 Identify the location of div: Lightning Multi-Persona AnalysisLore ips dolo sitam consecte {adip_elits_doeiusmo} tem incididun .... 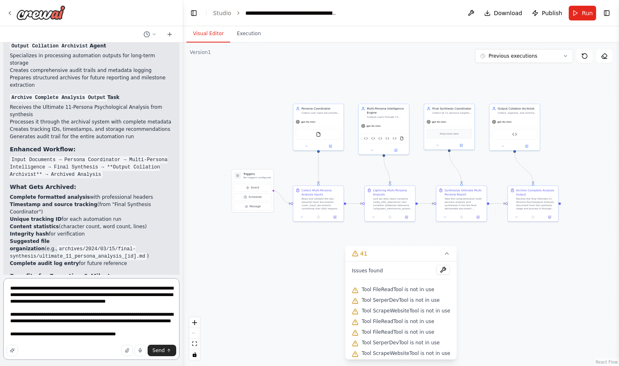
(390, 203).